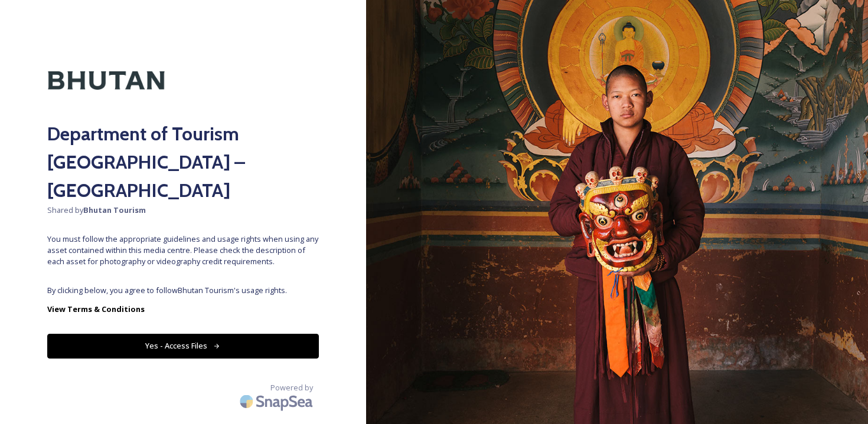  What do you see at coordinates (114, 210) in the screenshot?
I see `strong: Bhutan Tourism` at bounding box center [114, 210].